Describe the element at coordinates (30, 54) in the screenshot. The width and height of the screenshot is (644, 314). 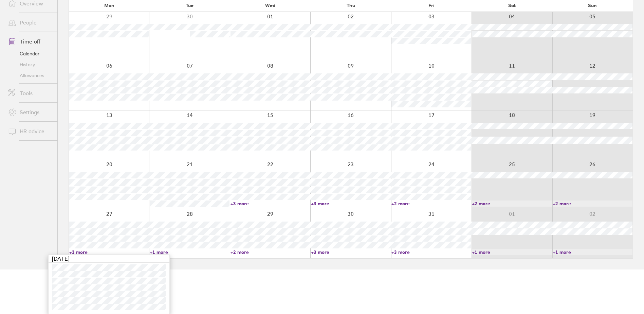
I see `a: Calendar` at that location.